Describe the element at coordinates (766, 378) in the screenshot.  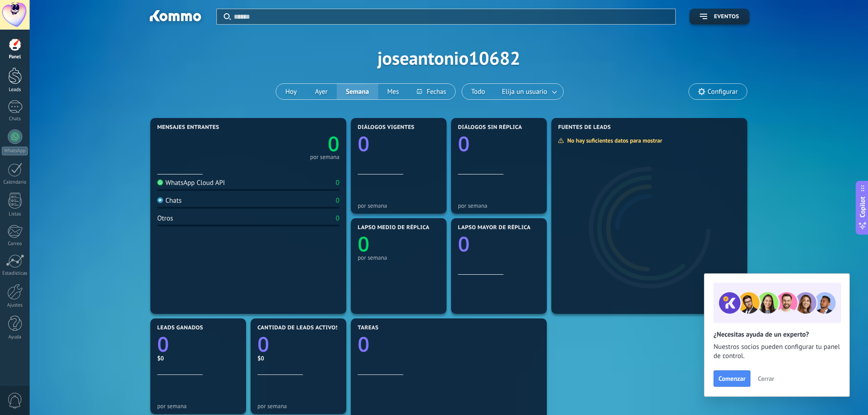
I see `button: Cerrar` at that location.